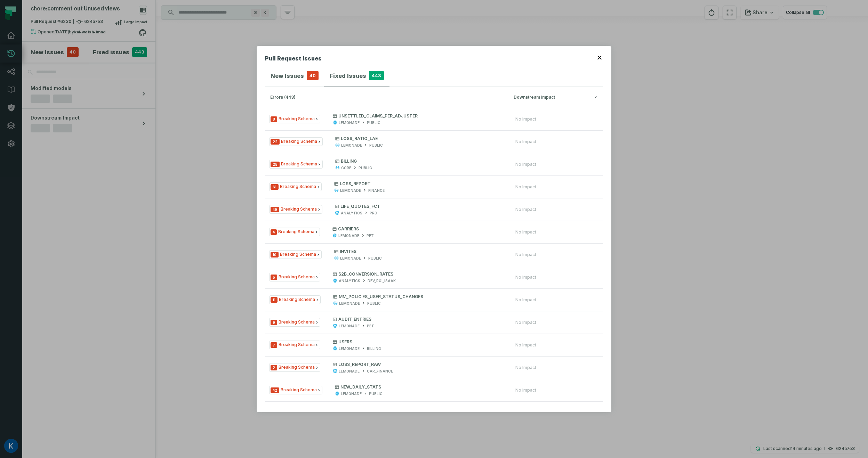 This screenshot has height=458, width=868. Describe the element at coordinates (434, 390) in the screenshot. I see `button: Issue TypeNEW_DAILY_STATSLEMONADEPUBLICNo Impact` at that location.